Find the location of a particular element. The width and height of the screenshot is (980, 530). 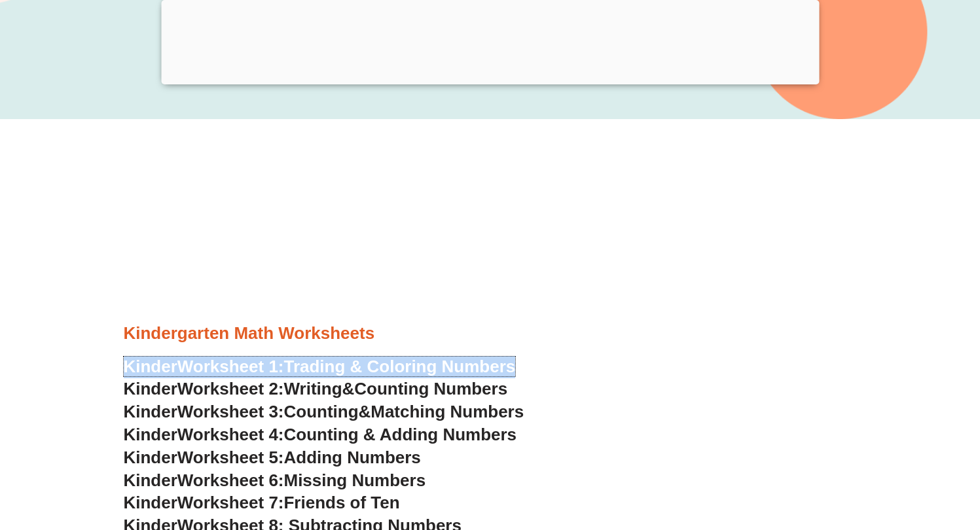

span: Worksheet 6: is located at coordinates (230, 480).